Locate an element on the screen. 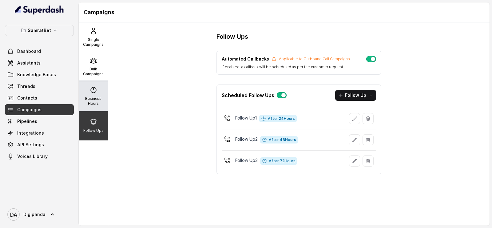 This screenshot has height=228, width=492. span: Voices Library is located at coordinates (32, 156).